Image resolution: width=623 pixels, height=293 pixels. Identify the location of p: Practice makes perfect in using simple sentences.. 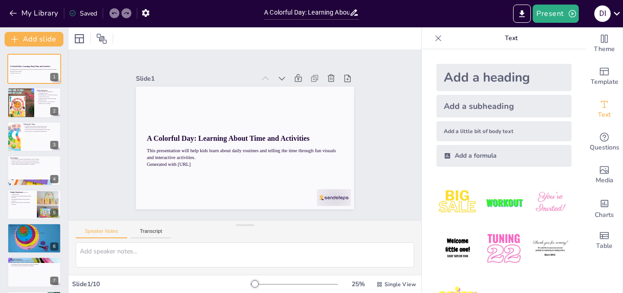
(22, 203).